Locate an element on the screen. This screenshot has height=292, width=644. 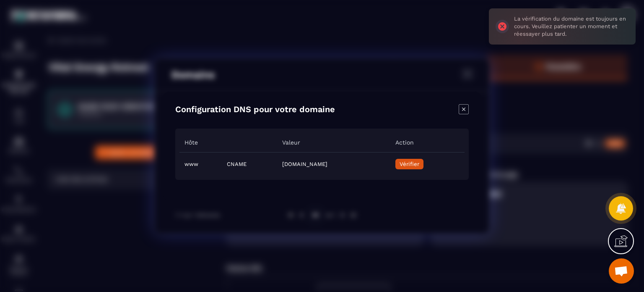
td: www is located at coordinates (200, 164).